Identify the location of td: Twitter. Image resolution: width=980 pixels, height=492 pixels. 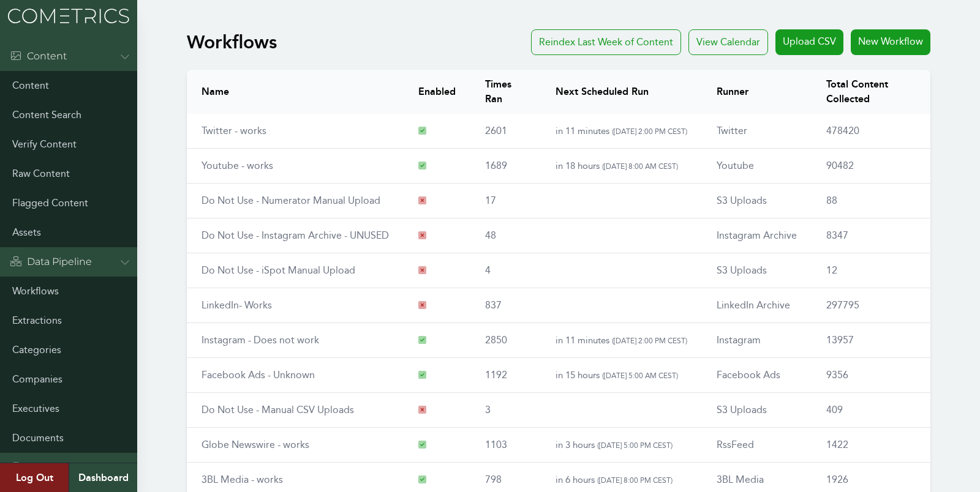
(756, 131).